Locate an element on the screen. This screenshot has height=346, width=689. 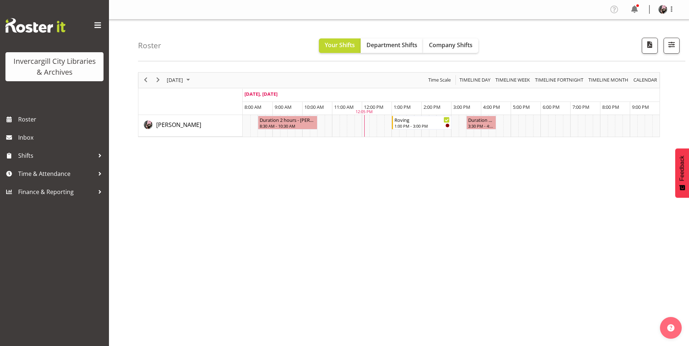
button: Company Shifts is located at coordinates (451, 46).